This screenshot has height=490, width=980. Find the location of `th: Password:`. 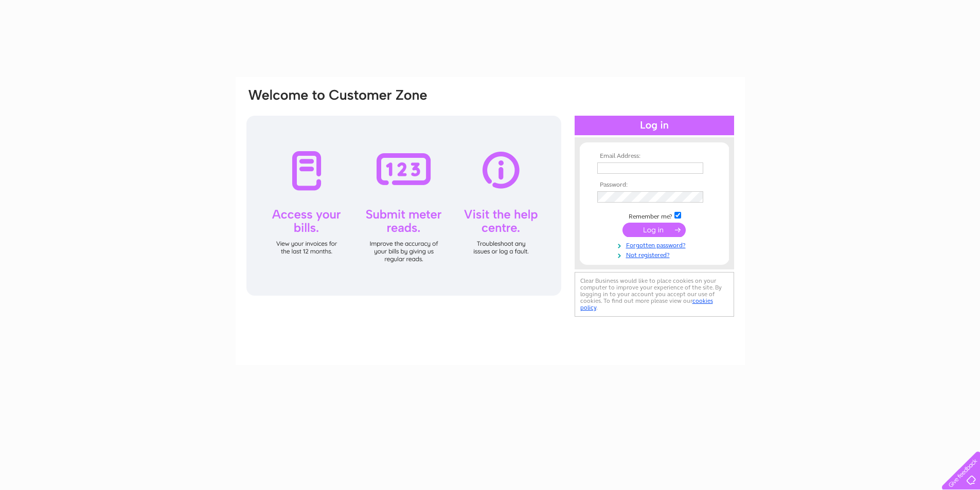

th: Password: is located at coordinates (654, 185).